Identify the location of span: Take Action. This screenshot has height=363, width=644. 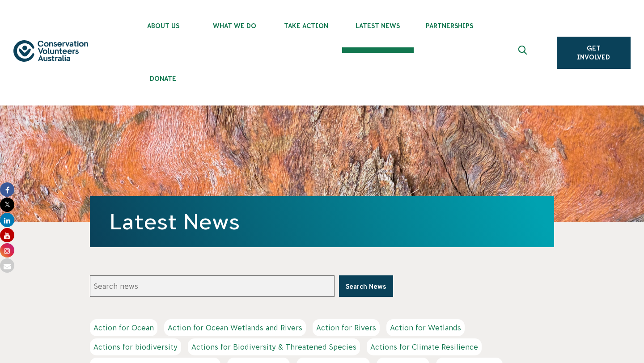
(307, 26).